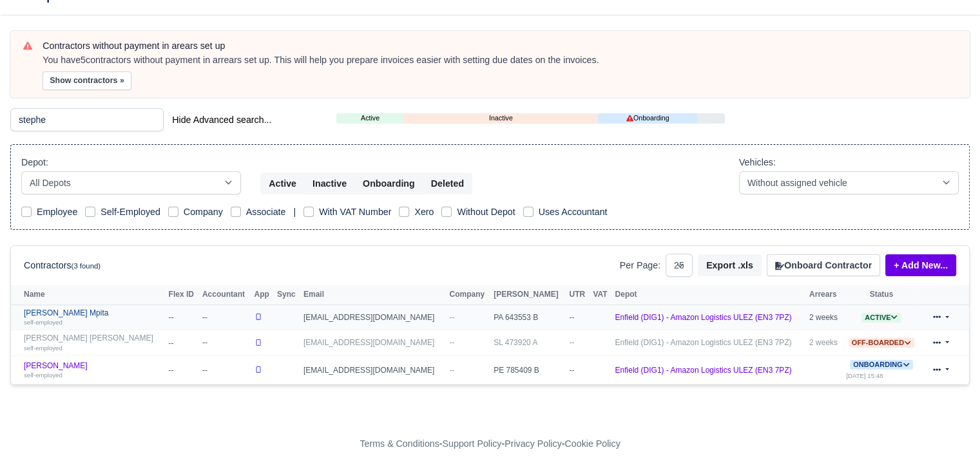 This screenshot has width=980, height=470. I want to click on small: (3 found), so click(86, 266).